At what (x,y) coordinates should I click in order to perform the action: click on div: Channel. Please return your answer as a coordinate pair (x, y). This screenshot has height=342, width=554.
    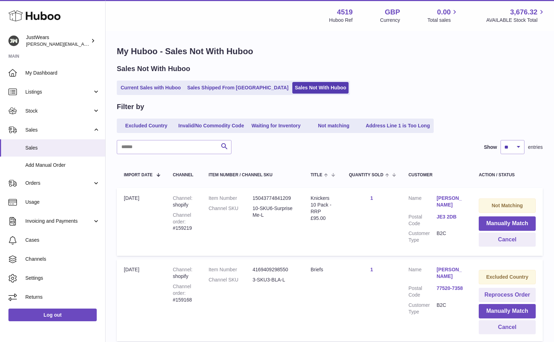
    Looking at the image, I should click on (184, 175).